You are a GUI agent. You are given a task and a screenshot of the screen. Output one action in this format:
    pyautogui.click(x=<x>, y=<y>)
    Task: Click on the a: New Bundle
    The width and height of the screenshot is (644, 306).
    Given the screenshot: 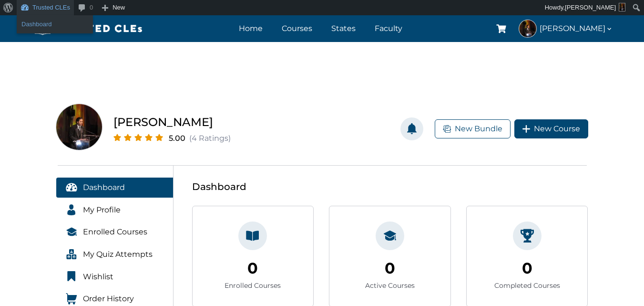 What is the action you would take?
    pyautogui.click(x=473, y=129)
    